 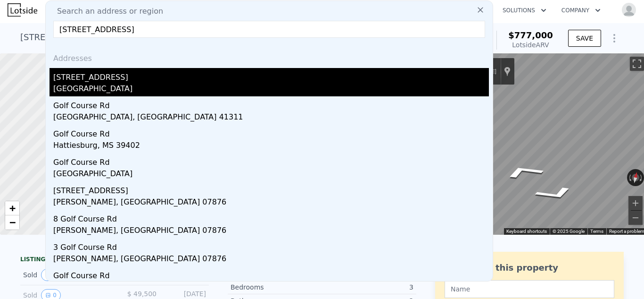 I want to click on img: Lotside, so click(x=22, y=10).